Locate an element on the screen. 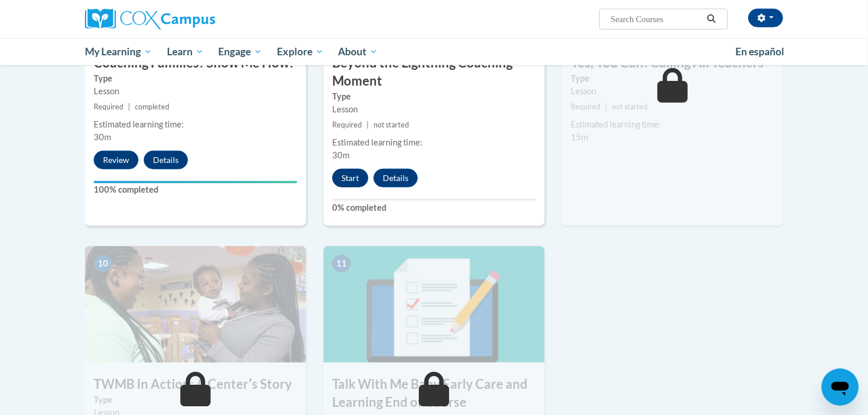  div: Your progress is located at coordinates (195, 183).